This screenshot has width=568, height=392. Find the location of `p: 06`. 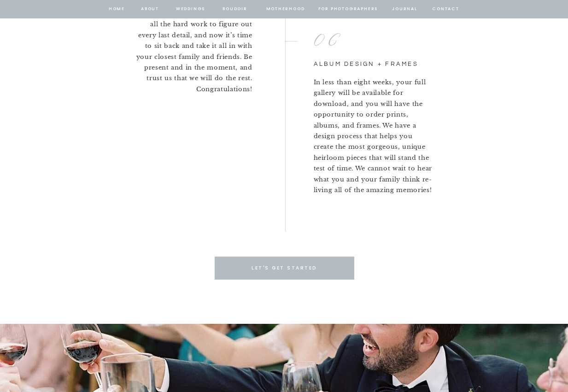

p: 06 is located at coordinates (331, 38).